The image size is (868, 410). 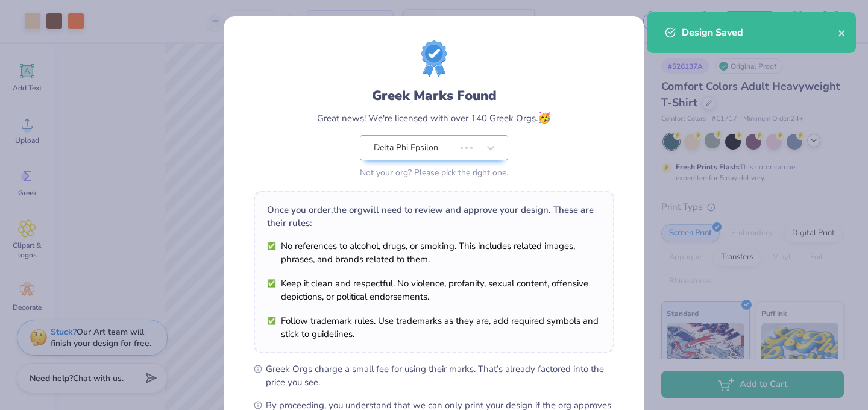 I want to click on li: No references to alcohol, drugs, or smoking. This includes related images, phrases, and brands re..., so click(x=434, y=253).